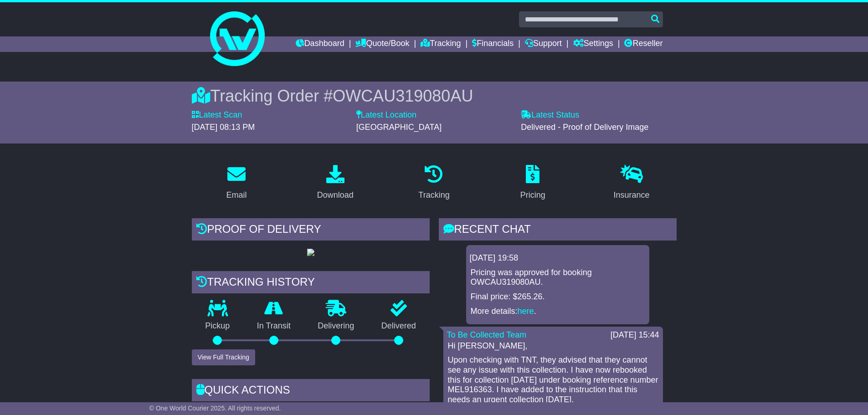 This screenshot has width=868, height=415. Describe the element at coordinates (558, 278) in the screenshot. I see `p: Pricing was approved for booking OWCAU319080AU.` at that location.